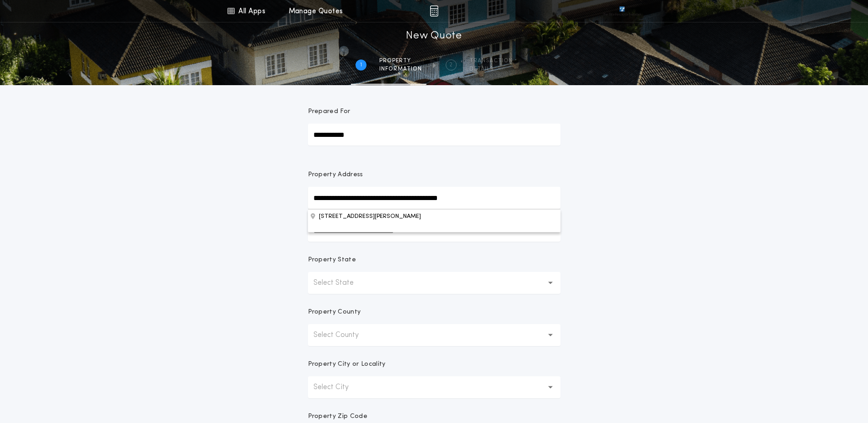 This screenshot has height=423, width=868. What do you see at coordinates (622, 11) in the screenshot?
I see `img: vs-icon` at bounding box center [622, 11].